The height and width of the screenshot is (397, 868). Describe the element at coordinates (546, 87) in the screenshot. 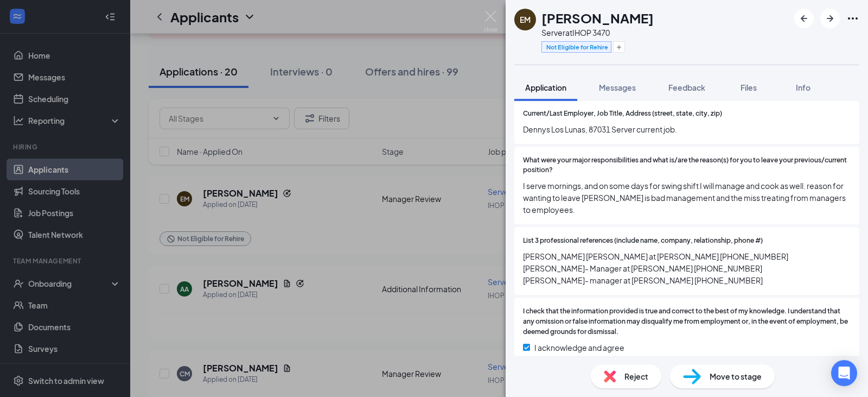

I see `span: Application` at that location.